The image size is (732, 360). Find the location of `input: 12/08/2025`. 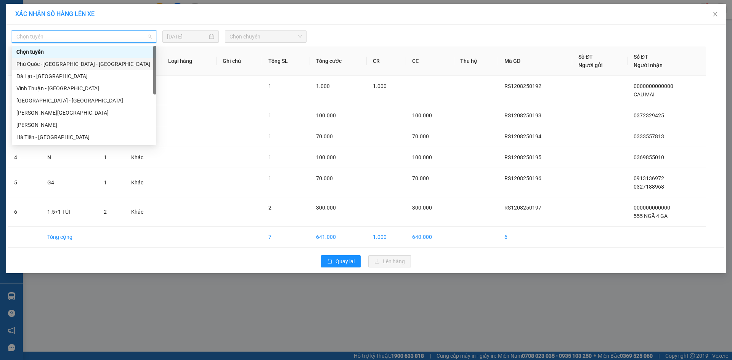

input: 12/08/2025 is located at coordinates (187, 37).